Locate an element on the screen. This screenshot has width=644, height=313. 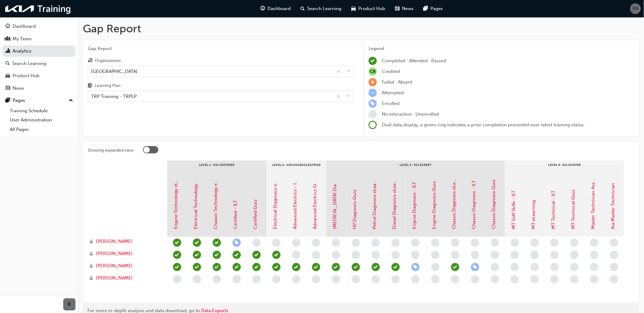
div: Level 4 - Kia Master is located at coordinates (564, 168).